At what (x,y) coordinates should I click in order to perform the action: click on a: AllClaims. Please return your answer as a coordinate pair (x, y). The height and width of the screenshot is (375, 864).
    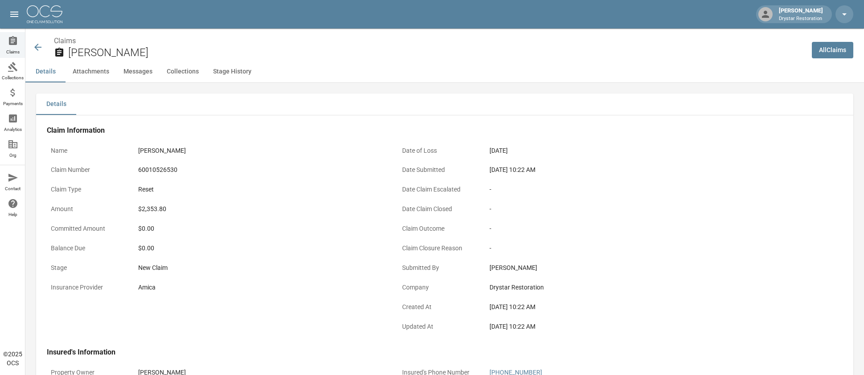
    Looking at the image, I should click on (832, 50).